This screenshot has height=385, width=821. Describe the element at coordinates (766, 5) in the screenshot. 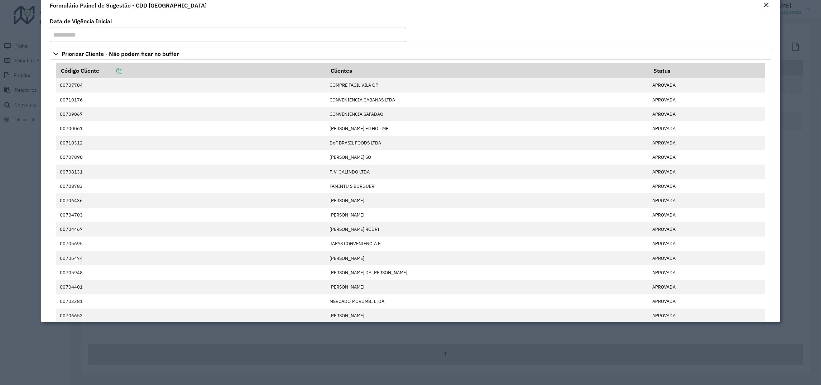

I see `em: Fechar` at that location.